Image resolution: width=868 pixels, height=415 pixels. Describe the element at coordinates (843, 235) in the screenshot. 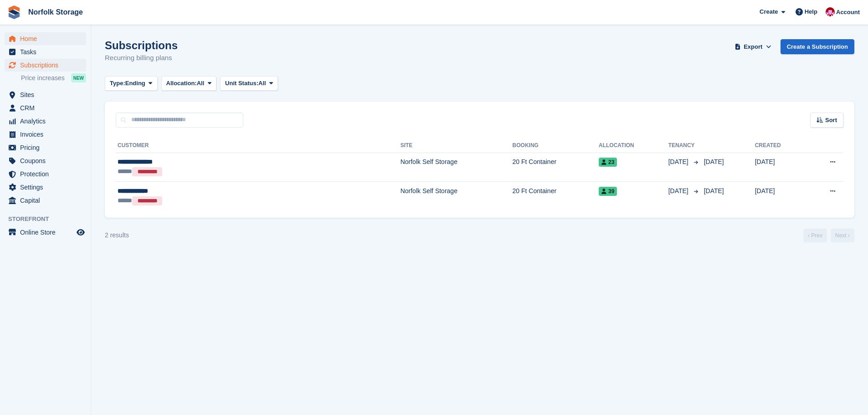

I see `a: Next` at that location.